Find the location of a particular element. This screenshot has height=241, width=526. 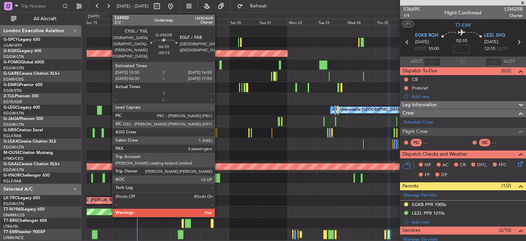

span: LEZL SVQ is located at coordinates (494, 36).